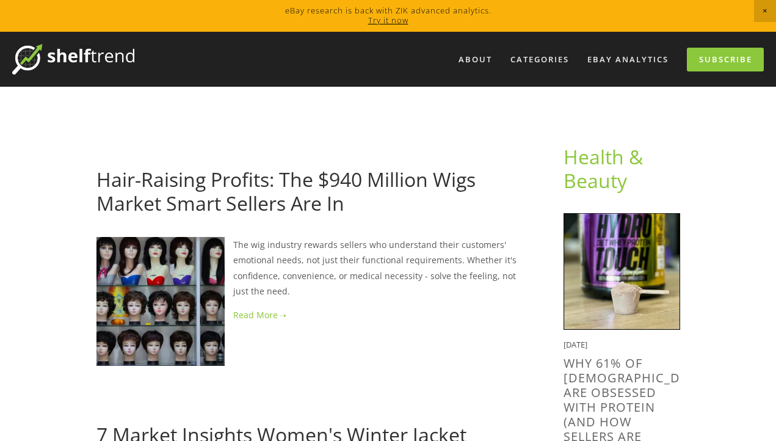 This screenshot has width=776, height=441. Describe the element at coordinates (286, 191) in the screenshot. I see `a: Hair-Raising Profits: The $940 Million Wigs Market Smart Sellers Are In` at that location.